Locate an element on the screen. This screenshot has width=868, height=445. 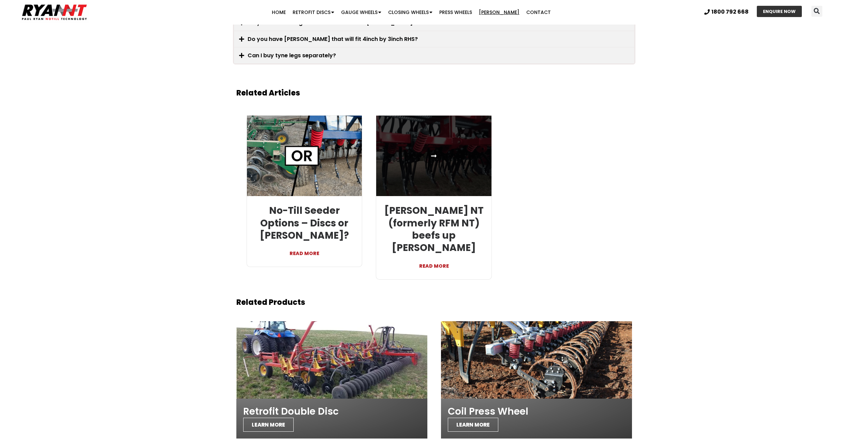
a: Can I buy tyne legs separately? is located at coordinates (292, 56).